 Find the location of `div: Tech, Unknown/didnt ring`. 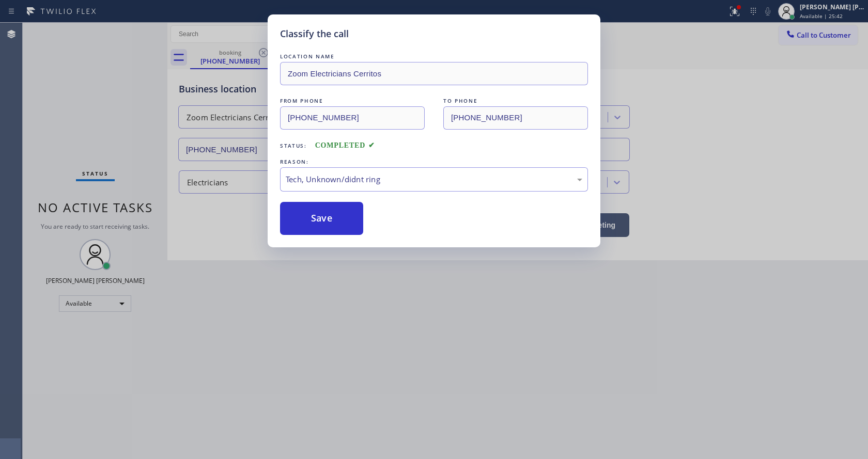

div: Tech, Unknown/didnt ring is located at coordinates (434, 179).